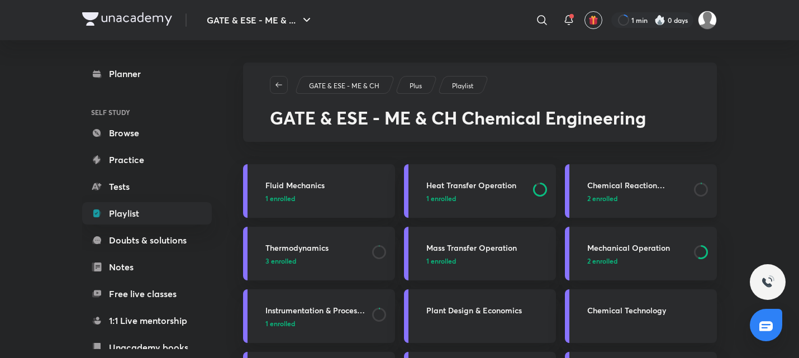 Image resolution: width=799 pixels, height=358 pixels. I want to click on a: Tests, so click(147, 187).